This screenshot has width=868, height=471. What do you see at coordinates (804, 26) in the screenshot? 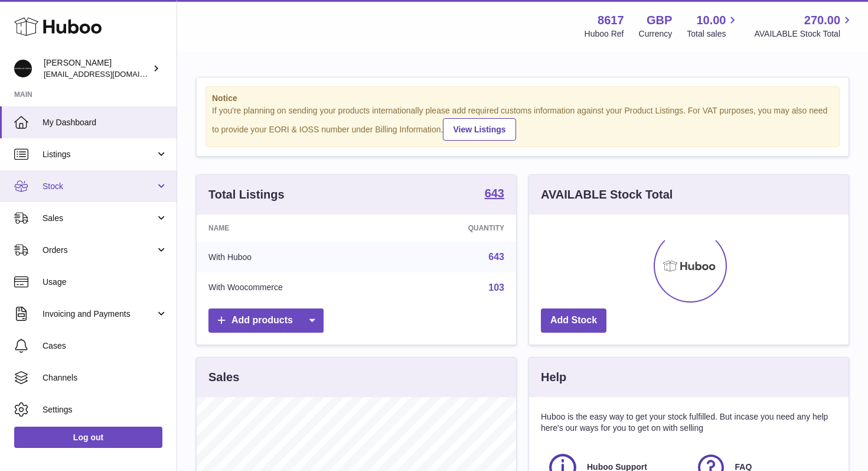
I see `a: 270.00 AVAILABLE Stock Total` at bounding box center [804, 26].